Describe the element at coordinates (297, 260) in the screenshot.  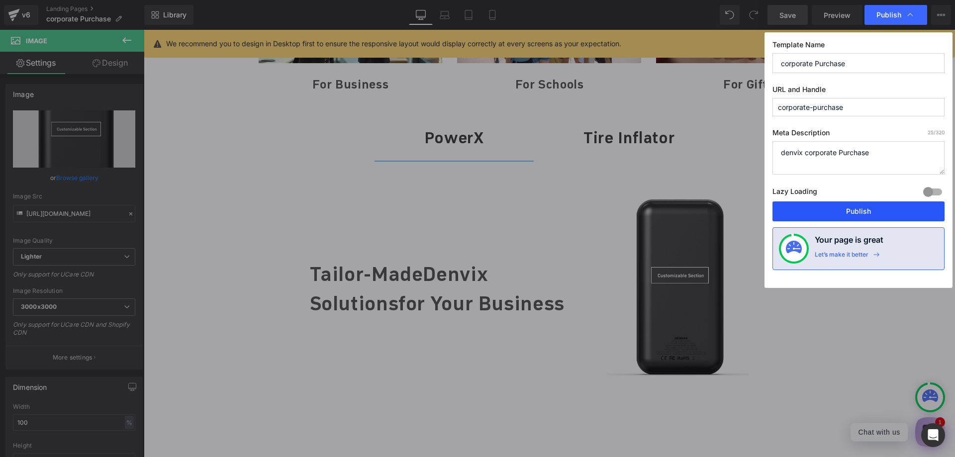
I see `p: Tailor-Made` at that location.